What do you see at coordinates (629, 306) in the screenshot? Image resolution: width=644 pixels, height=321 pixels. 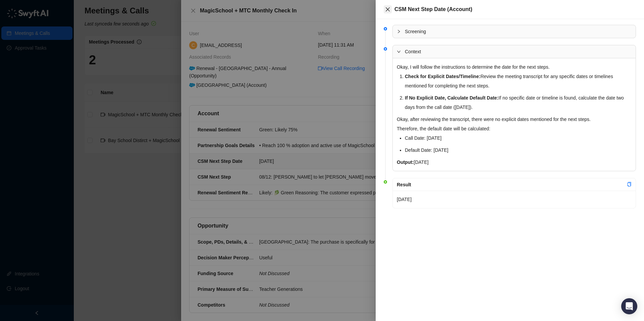 I see `div: Open Intercom Messenger` at bounding box center [629, 306].